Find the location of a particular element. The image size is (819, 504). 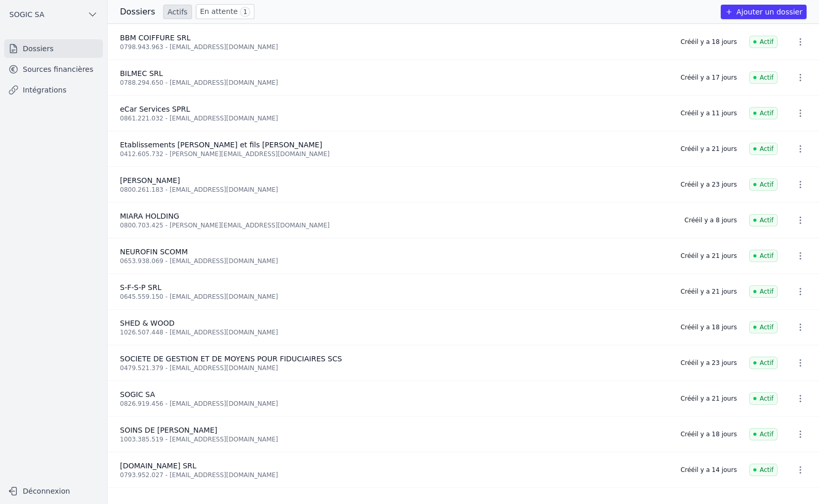

a: Actifs is located at coordinates (177, 12).